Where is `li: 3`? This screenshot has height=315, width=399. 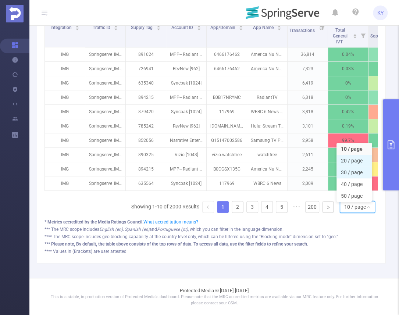 li: 3 is located at coordinates (252, 207).